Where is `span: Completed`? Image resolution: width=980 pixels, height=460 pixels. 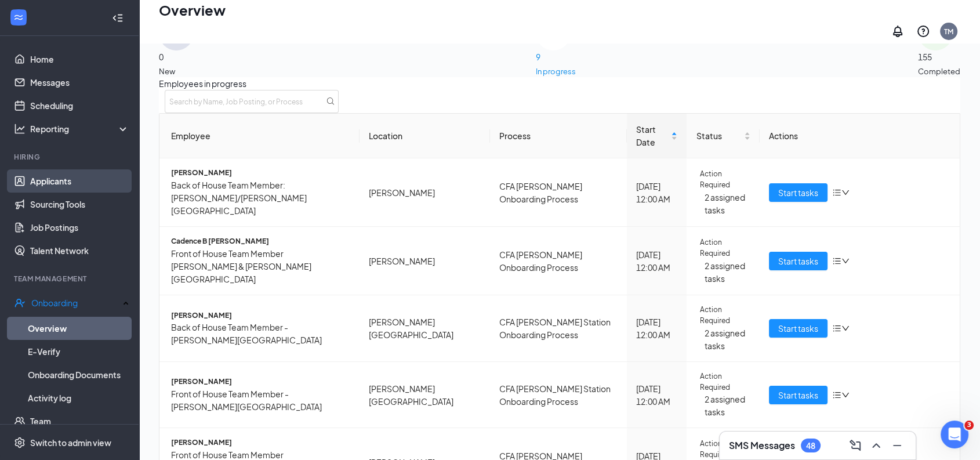
span: Completed is located at coordinates (939, 72).